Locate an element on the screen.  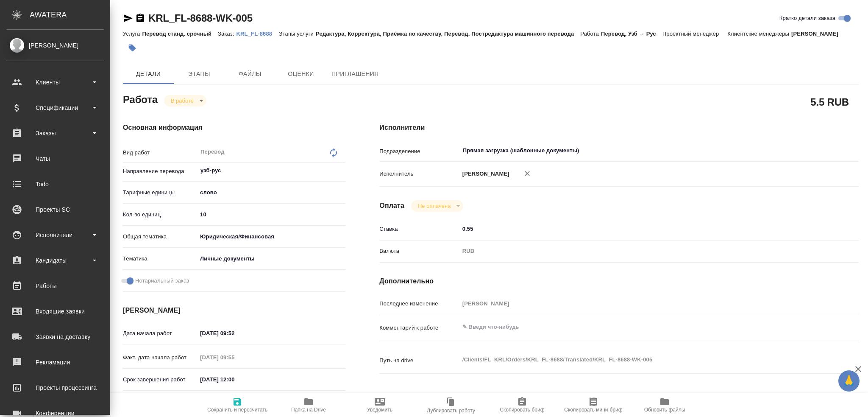
div: Чаты is located at coordinates (55, 159).